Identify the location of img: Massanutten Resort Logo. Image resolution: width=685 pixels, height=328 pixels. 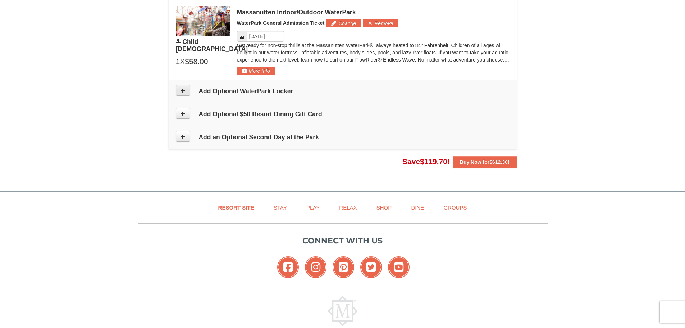
(343, 311).